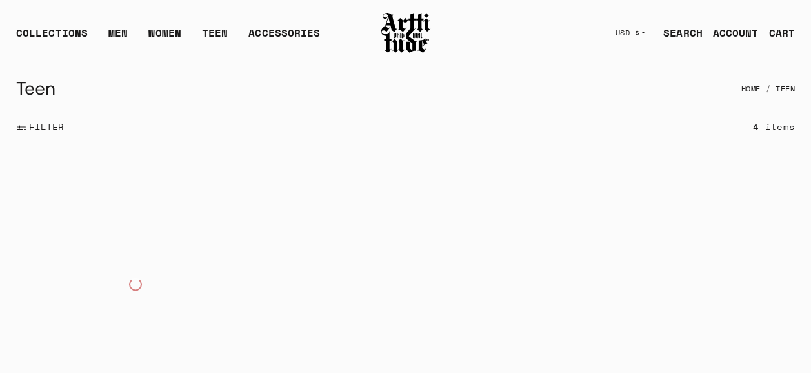 Image resolution: width=811 pixels, height=373 pixels. I want to click on a: TEEN, so click(215, 38).